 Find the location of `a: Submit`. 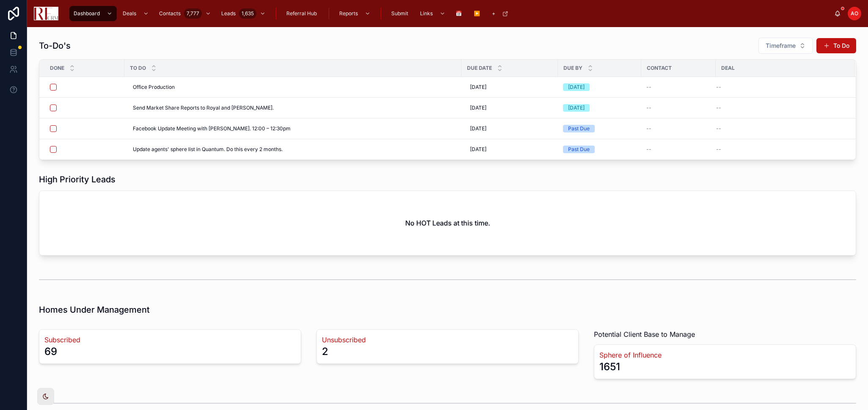

a: Submit is located at coordinates (400, 14).